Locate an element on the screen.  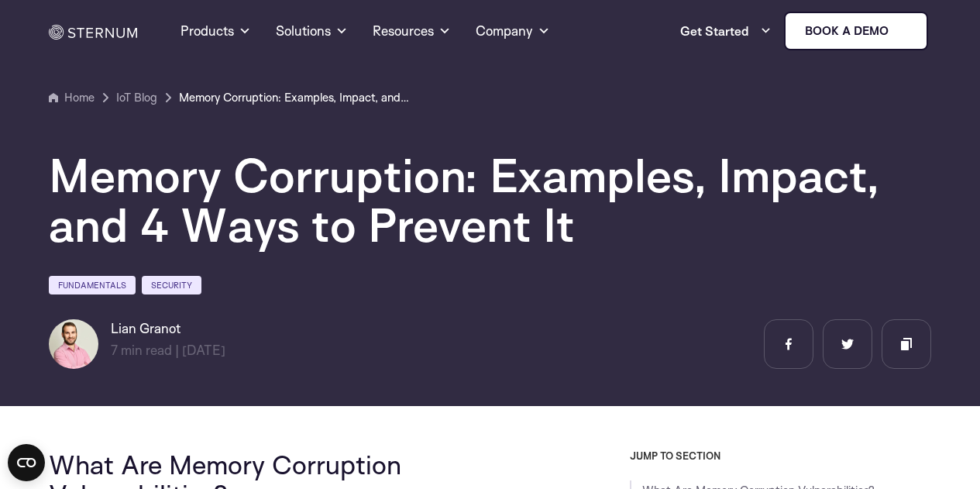
a: IoT Blog is located at coordinates (136, 97).